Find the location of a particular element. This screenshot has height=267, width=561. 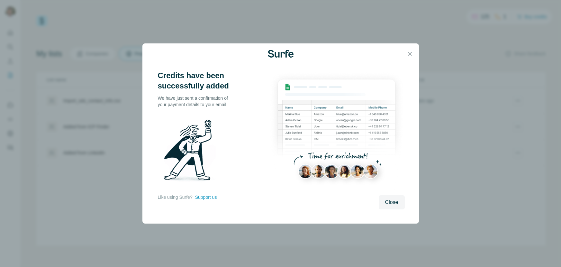

p: We have just sent a confirmation of your payment details to your email. is located at coordinates (196, 101).